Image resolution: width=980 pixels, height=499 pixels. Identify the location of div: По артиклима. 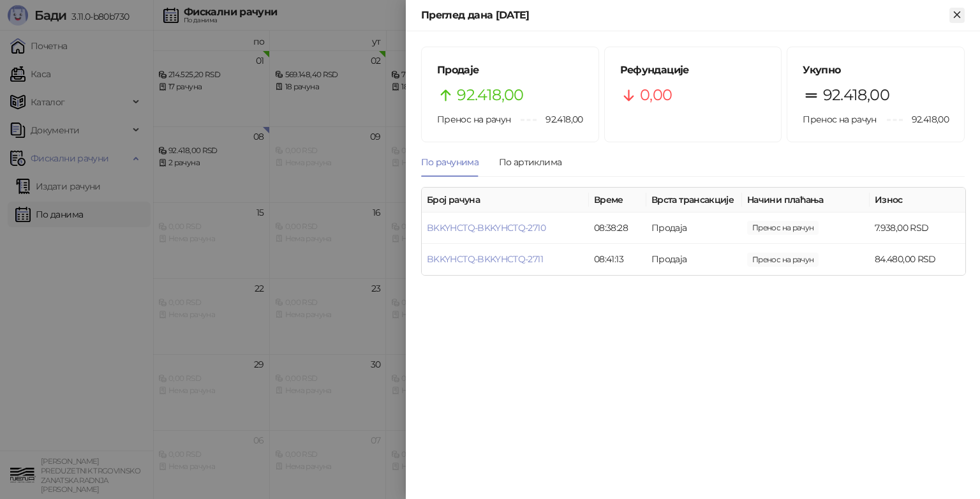
(530, 162).